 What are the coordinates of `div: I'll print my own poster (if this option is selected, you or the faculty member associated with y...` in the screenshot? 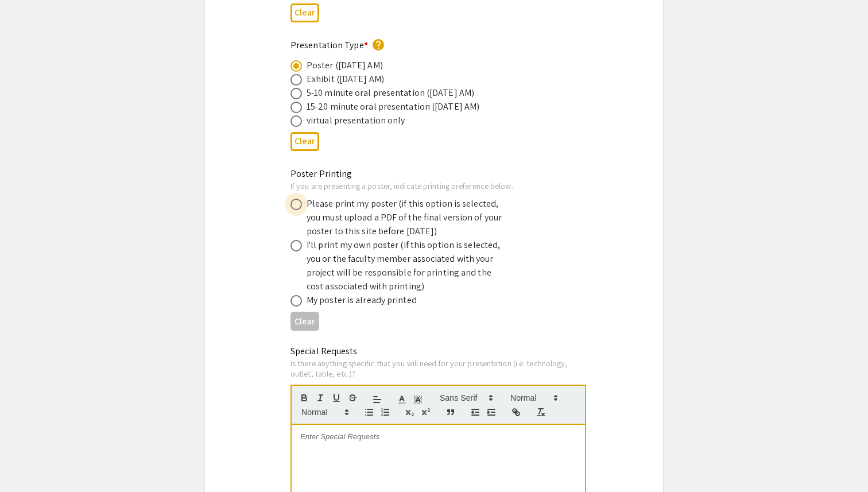 It's located at (407, 266).